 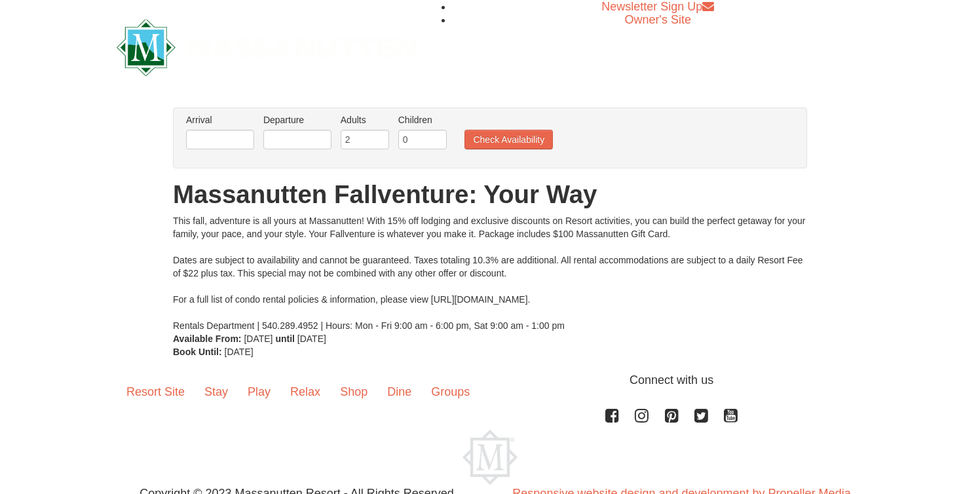 I want to click on p: Connect with us, so click(x=490, y=380).